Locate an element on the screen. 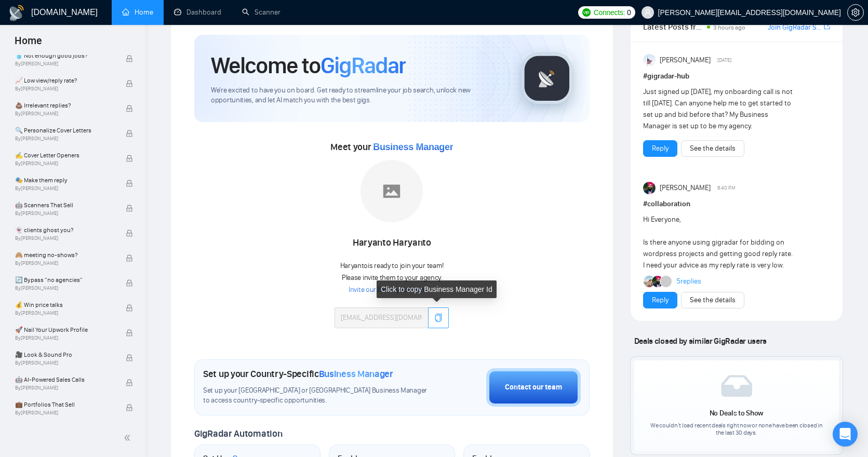 The width and height of the screenshot is (868, 457). img: Joaquin Arcardini is located at coordinates (650, 282).